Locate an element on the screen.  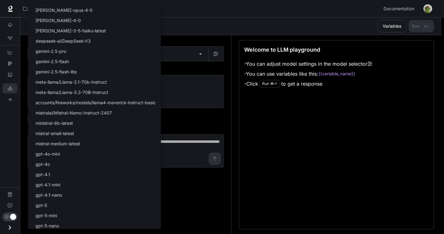
p: deepseek-ai/DeepSeek-V3 is located at coordinates (63, 41).